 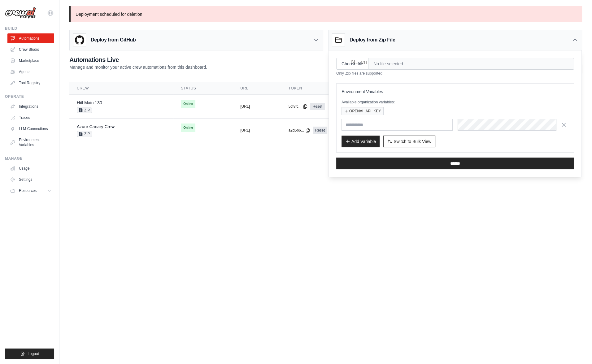 I want to click on div: Chat Widget, so click(x=576, y=349).